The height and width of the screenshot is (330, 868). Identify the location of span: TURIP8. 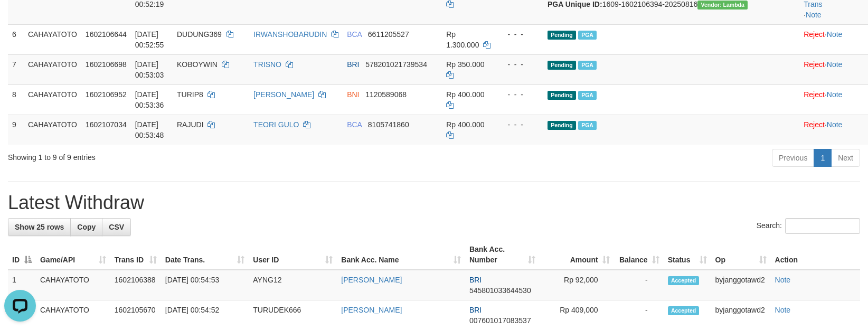
(190, 95).